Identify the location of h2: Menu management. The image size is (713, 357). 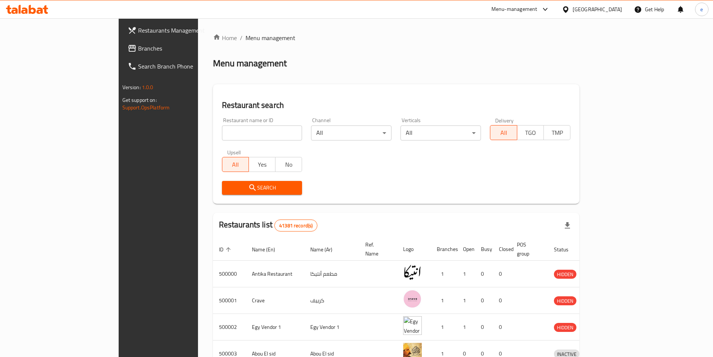
(250, 63).